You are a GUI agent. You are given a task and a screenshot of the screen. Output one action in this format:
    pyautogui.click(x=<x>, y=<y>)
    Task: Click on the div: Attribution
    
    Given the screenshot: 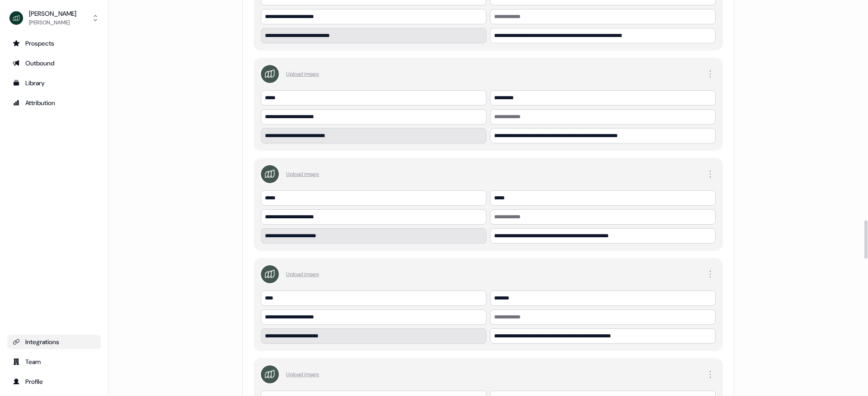 What is the action you would take?
    pyautogui.click(x=54, y=103)
    